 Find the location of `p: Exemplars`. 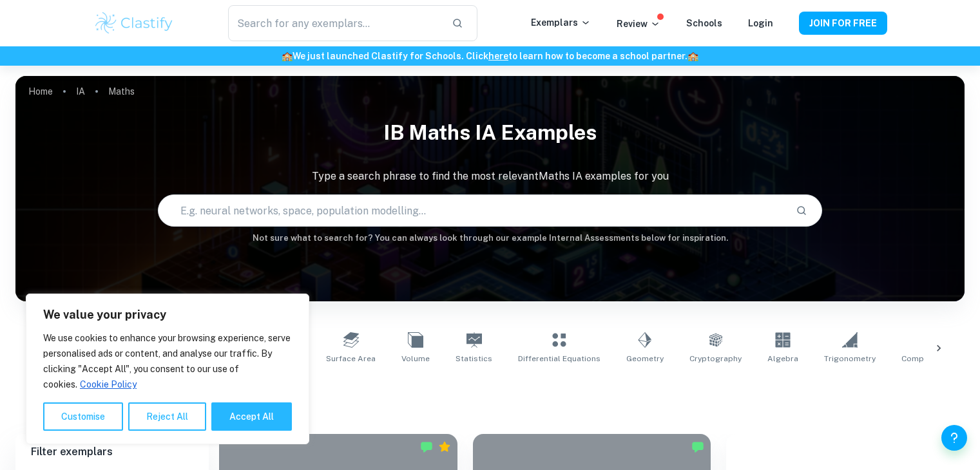

p: Exemplars is located at coordinates (560, 23).